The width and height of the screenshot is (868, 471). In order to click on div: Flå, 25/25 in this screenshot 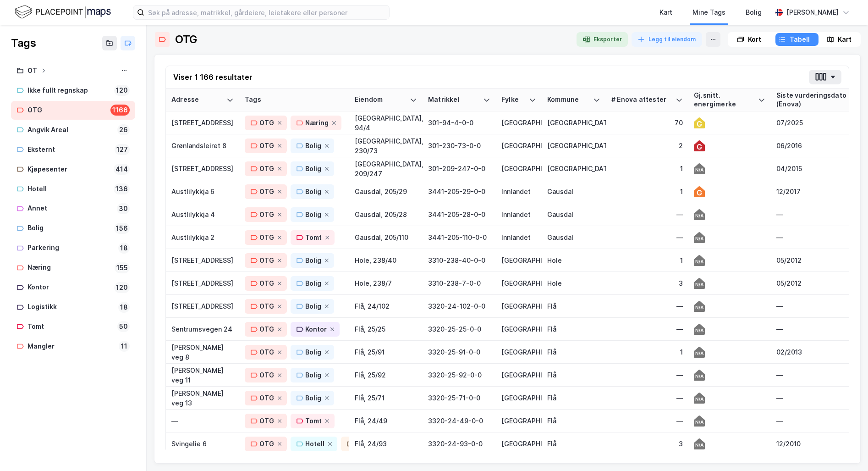, I will do `click(386, 329)`.